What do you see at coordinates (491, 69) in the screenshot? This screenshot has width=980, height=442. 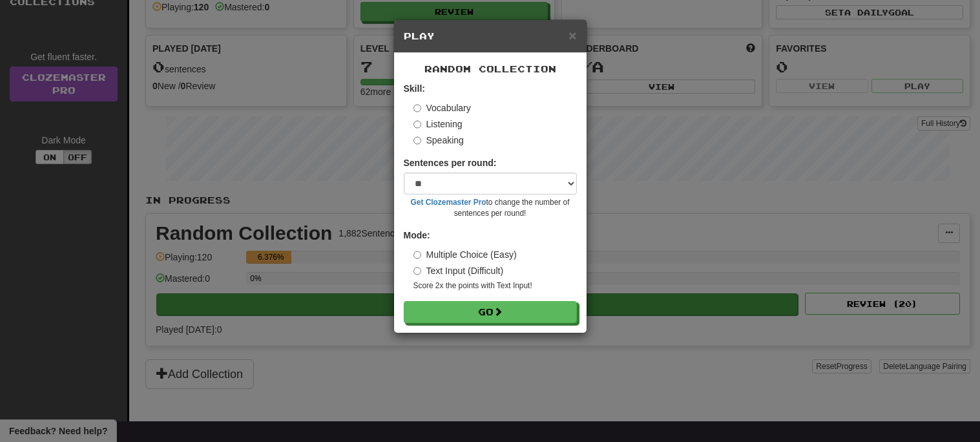 I see `span: Random Collection` at bounding box center [491, 69].